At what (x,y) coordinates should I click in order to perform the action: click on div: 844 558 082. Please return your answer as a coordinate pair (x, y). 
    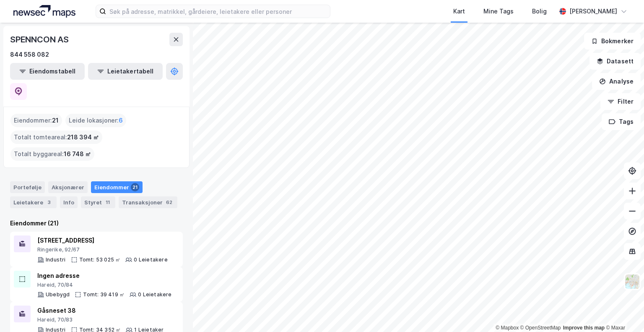
    Looking at the image, I should click on (29, 55).